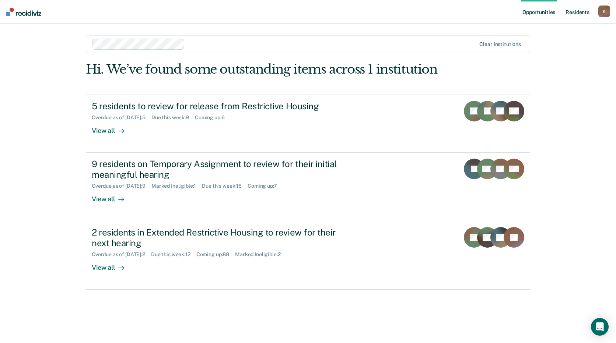 Image resolution: width=616 pixels, height=343 pixels. What do you see at coordinates (260, 254) in the screenshot?
I see `div: Marked Ineligible : 2` at bounding box center [260, 254].